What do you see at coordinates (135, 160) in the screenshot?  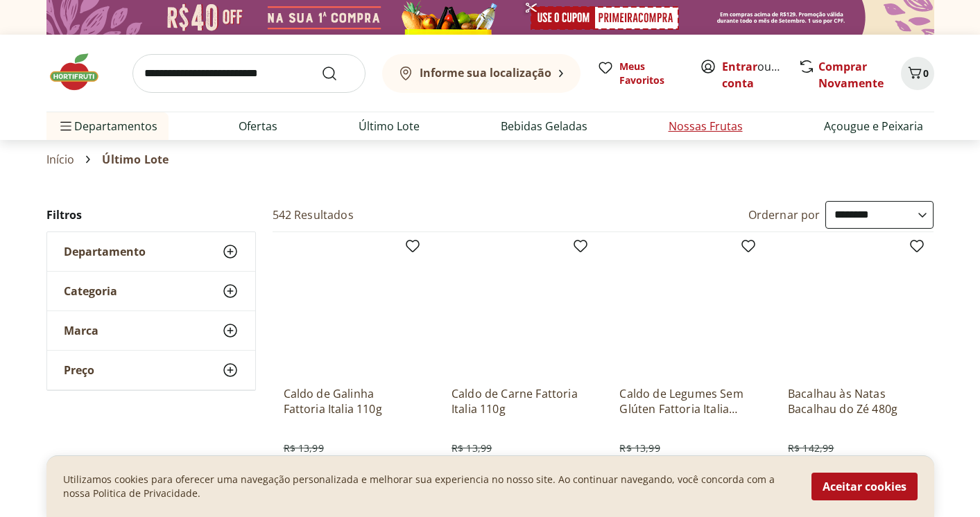 I see `span: Último Lote` at bounding box center [135, 160].